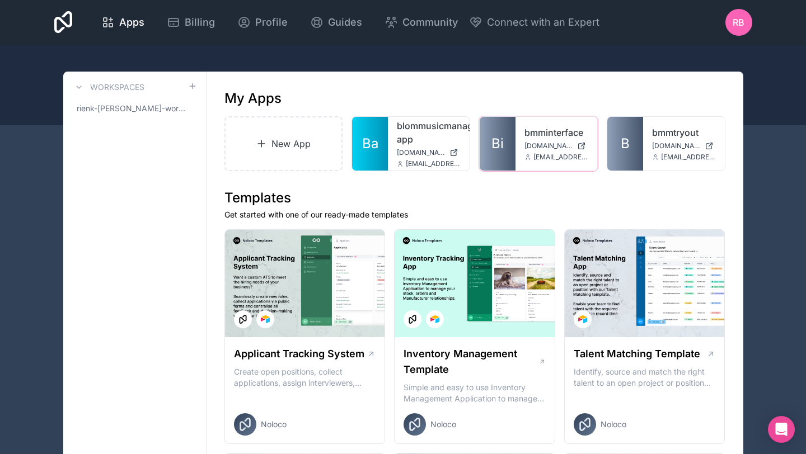  What do you see at coordinates (336, 22) in the screenshot?
I see `a: Guides` at bounding box center [336, 22].